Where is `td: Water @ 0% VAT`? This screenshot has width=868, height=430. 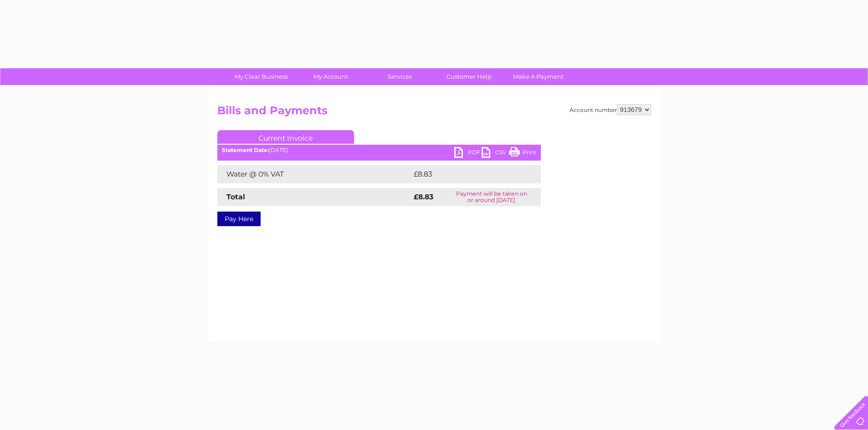
td: Water @ 0% VAT is located at coordinates (315, 174).